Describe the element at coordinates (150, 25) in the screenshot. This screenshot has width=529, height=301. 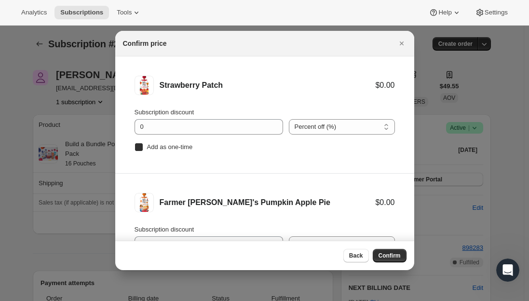
I see `img: Profile image for Brian` at that location.